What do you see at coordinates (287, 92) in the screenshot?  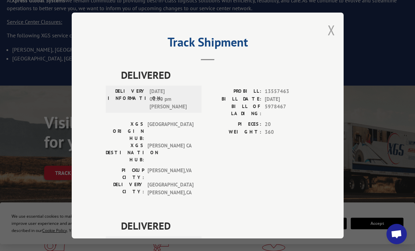 I see `span: 13557463` at bounding box center [287, 92].